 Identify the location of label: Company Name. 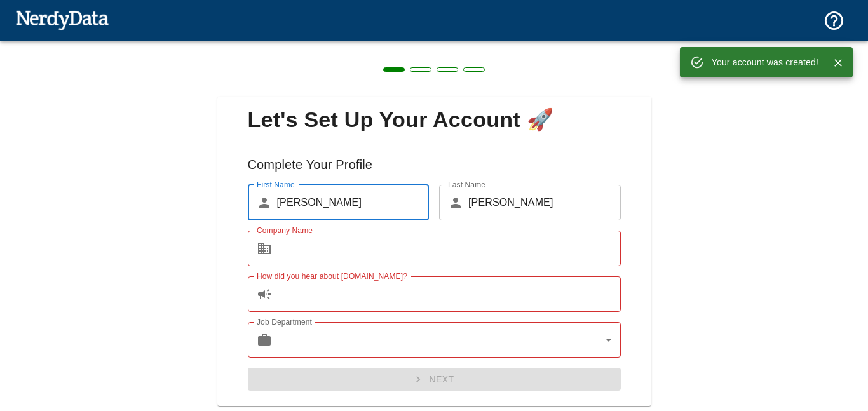
(285, 230).